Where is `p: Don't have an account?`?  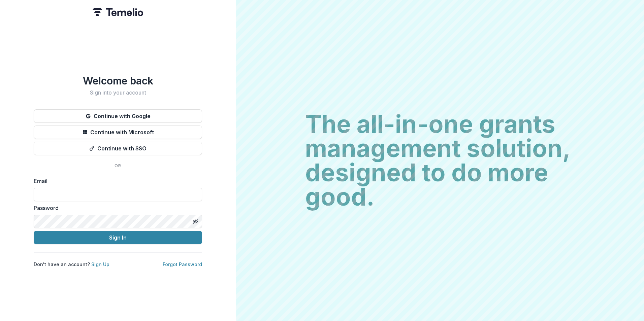 p: Don't have an account? is located at coordinates (72, 265).